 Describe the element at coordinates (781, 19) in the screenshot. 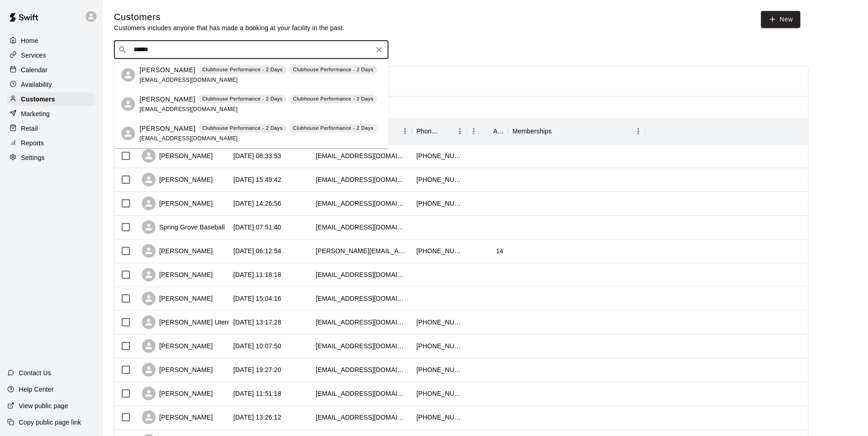

I see `a: New` at that location.